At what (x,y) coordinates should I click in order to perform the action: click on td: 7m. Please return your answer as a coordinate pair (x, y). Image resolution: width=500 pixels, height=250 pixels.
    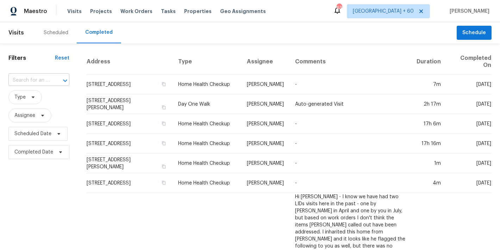
    Looking at the image, I should click on (429, 85).